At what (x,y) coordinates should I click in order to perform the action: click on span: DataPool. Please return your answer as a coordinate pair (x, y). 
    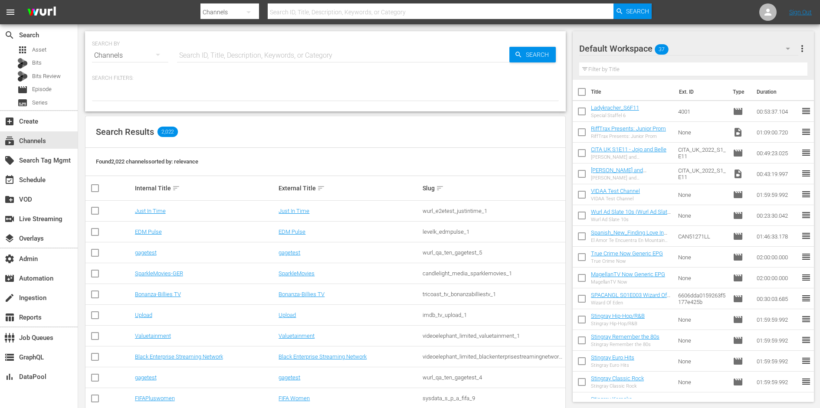
    Looking at the image, I should click on (10, 377).